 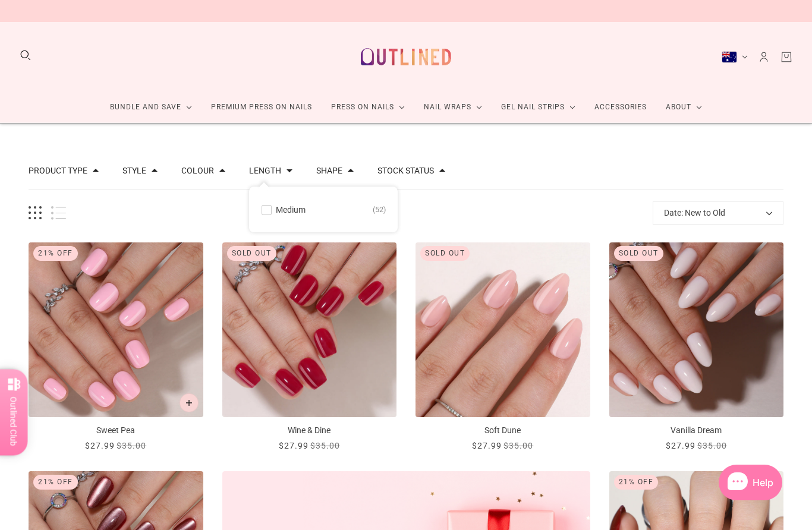 What do you see at coordinates (718, 213) in the screenshot?
I see `button: Date: New to Old` at bounding box center [718, 213].